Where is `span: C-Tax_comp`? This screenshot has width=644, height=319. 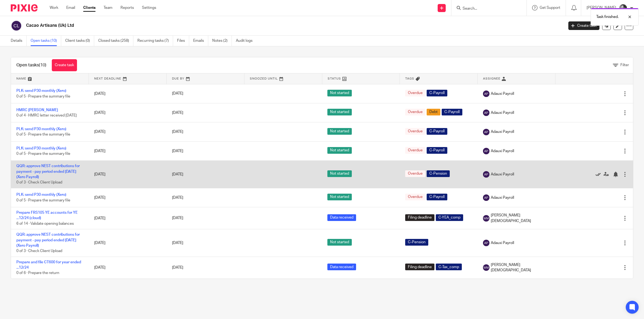
span: C-Tax_comp is located at coordinates (449, 267).